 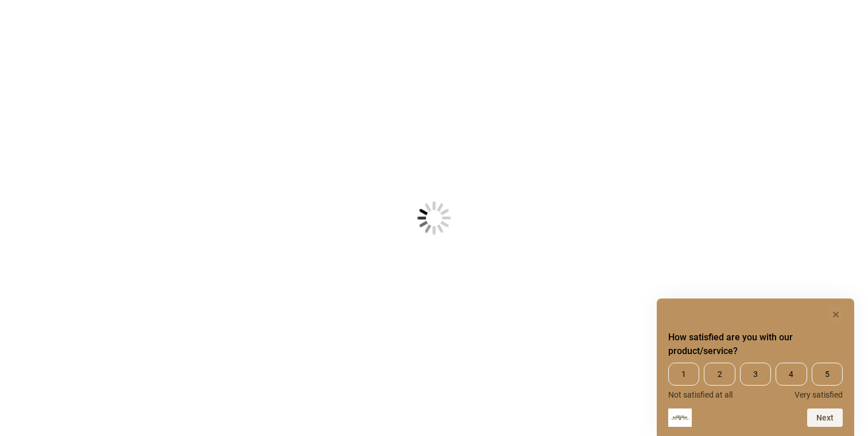 What do you see at coordinates (755, 374) in the screenshot?
I see `span: 3` at bounding box center [755, 374].